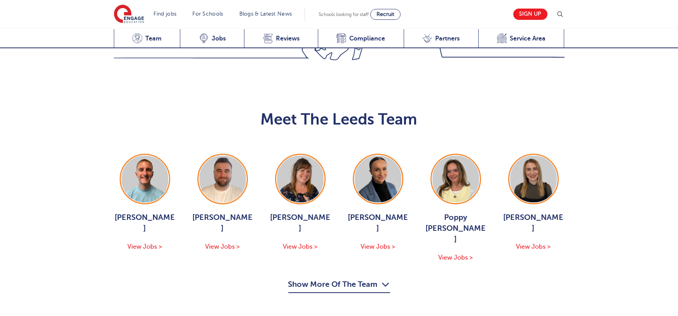 The image size is (678, 316). Describe the element at coordinates (223, 179) in the screenshot. I see `img: Chris Rushton` at that location.